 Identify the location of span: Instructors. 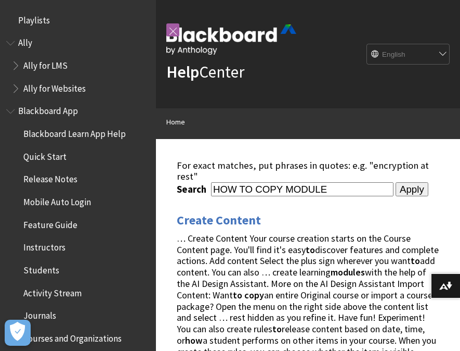
(44, 245).